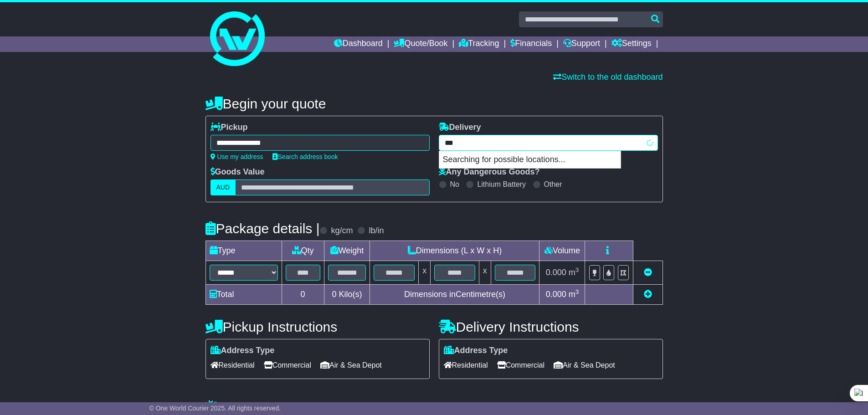 Image resolution: width=868 pixels, height=415 pixels. I want to click on td: Dimensions (L x W x H), so click(455, 251).